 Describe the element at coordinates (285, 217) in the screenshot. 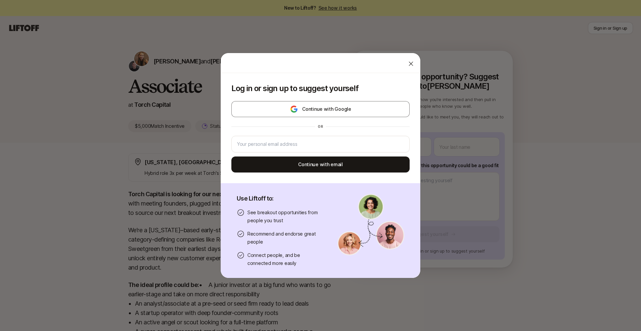

I see `p: See breakout opportunities from people you trust` at that location.